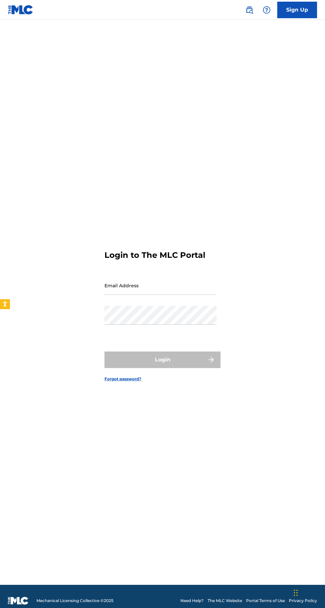  What do you see at coordinates (18, 601) in the screenshot?
I see `img: logo` at bounding box center [18, 601].